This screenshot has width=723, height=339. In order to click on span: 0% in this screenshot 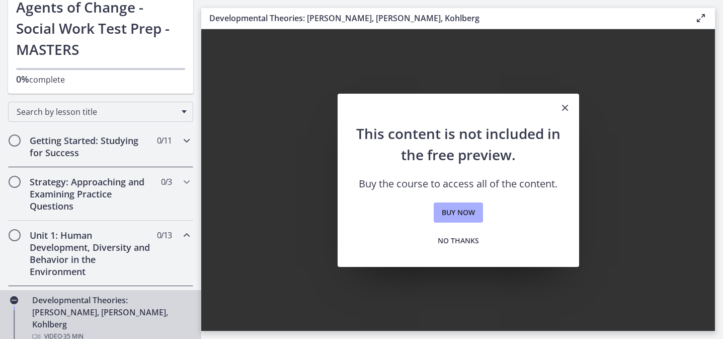, I will do `click(23, 79)`.